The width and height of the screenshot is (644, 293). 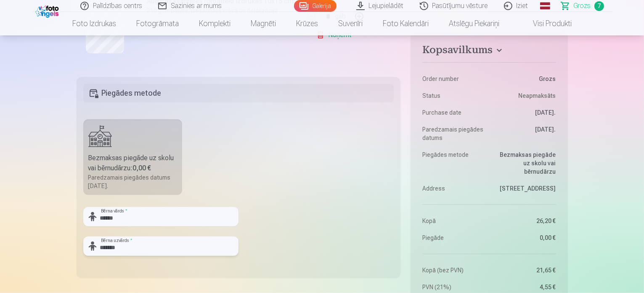 I want to click on dt: Status, so click(x=454, y=96).